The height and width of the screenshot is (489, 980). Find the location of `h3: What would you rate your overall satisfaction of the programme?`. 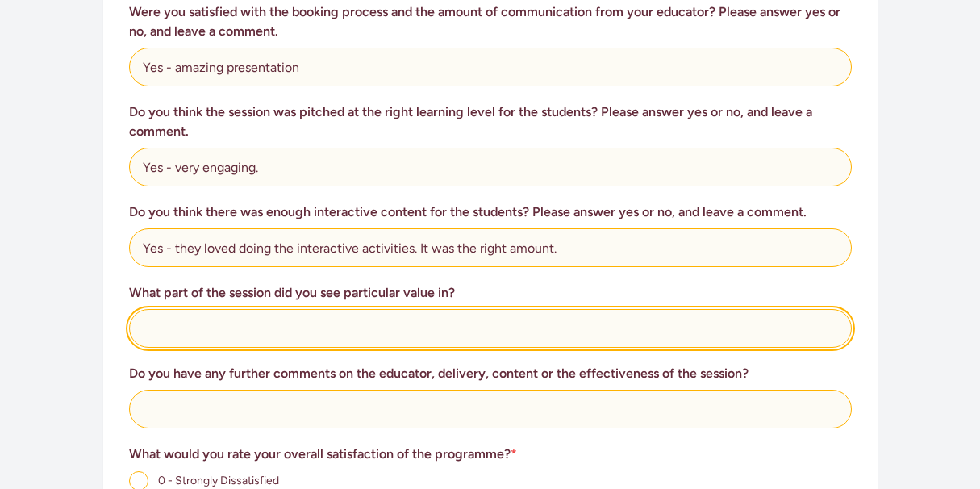

h3: What would you rate your overall satisfaction of the programme? is located at coordinates (491, 454).